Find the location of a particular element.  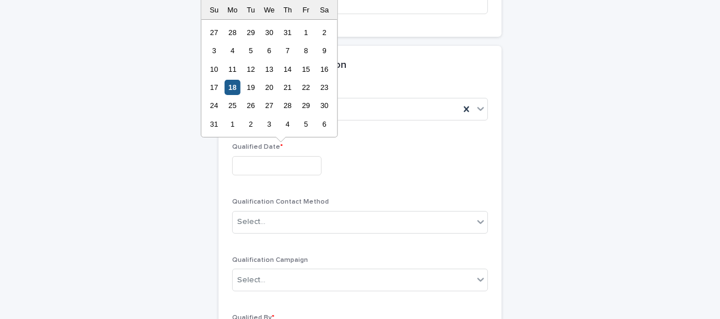

div: Choose Saturday, August 9th, 2025 is located at coordinates (324, 50).